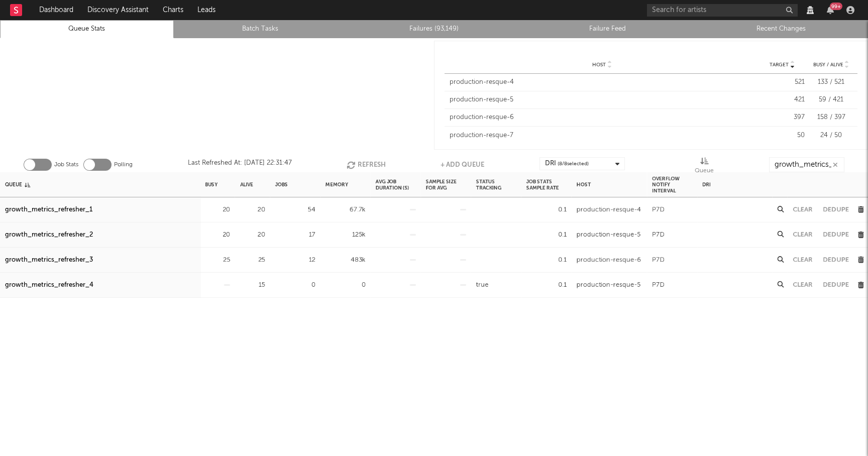 This screenshot has width=868, height=456. Describe the element at coordinates (49, 285) in the screenshot. I see `a: growth_metrics_refresher_4` at that location.